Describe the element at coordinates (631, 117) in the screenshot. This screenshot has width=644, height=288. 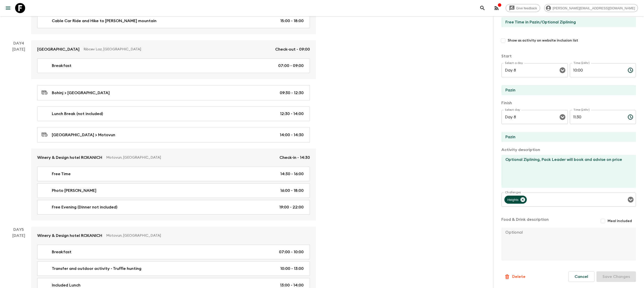
I see `button: Choose time, selected time is 11:30 AM` at that location.